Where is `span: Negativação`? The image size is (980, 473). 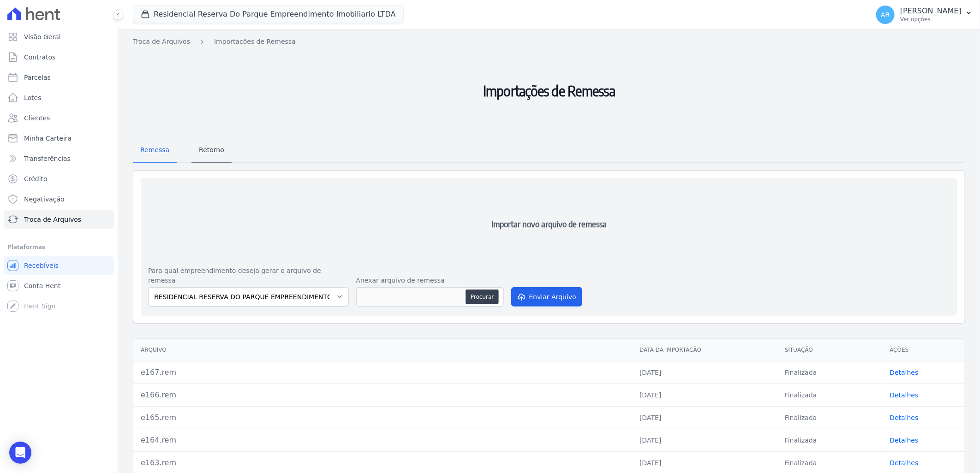 span: Negativação is located at coordinates (44, 199).